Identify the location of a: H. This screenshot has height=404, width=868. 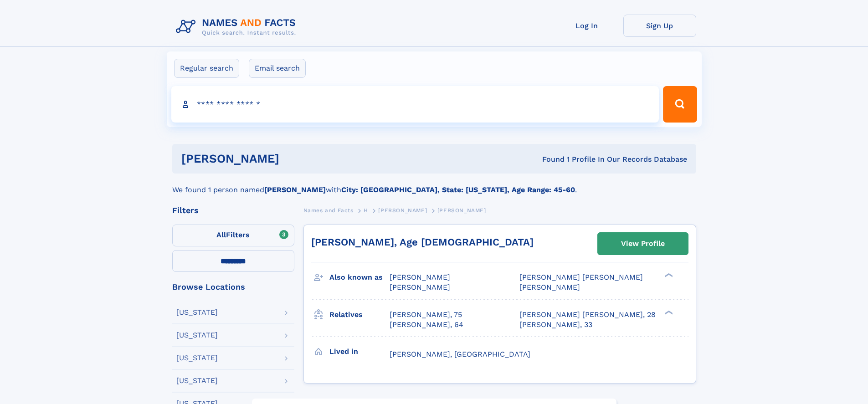
(366, 210).